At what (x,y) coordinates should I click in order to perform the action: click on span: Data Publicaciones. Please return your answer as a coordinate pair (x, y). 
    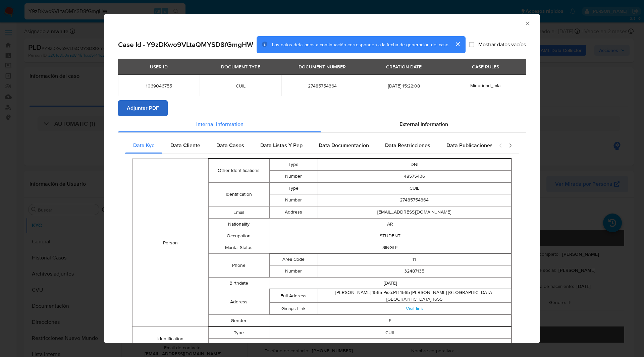
    Looking at the image, I should click on (470, 146).